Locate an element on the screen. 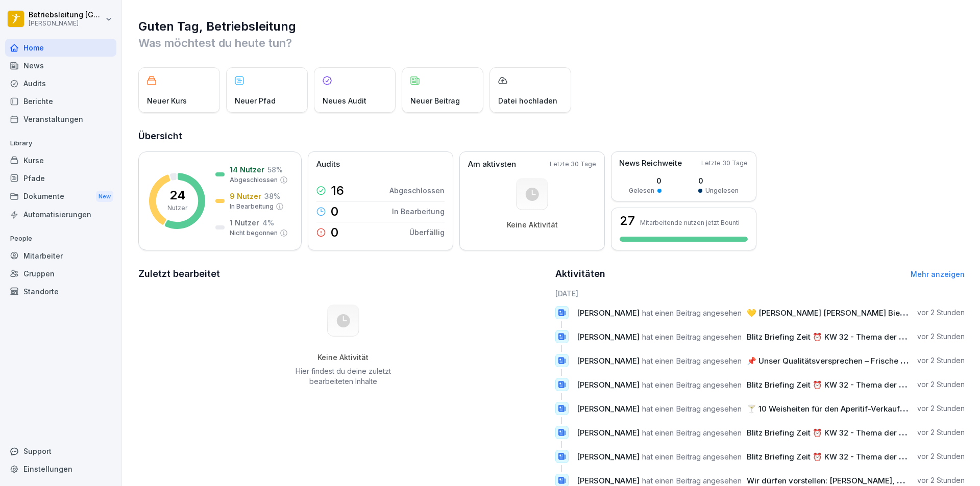 The image size is (980, 486). a: Audits is located at coordinates (61, 83).